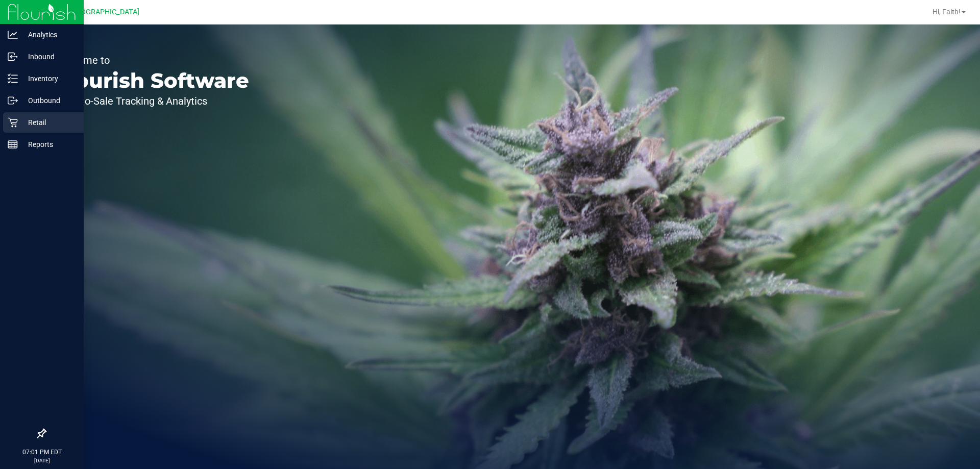 This screenshot has height=469, width=980. What do you see at coordinates (48, 35) in the screenshot?
I see `p: Analytics` at bounding box center [48, 35].